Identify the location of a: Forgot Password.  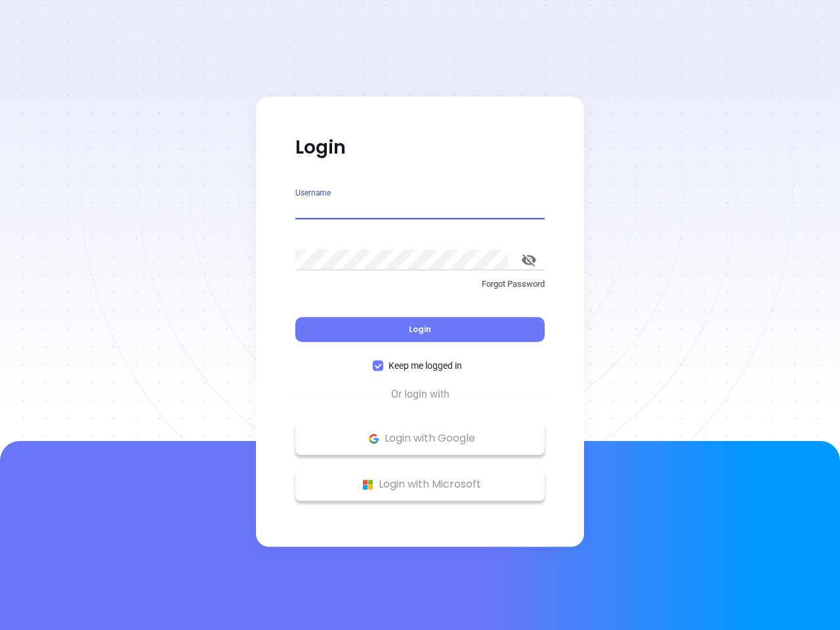
(420, 289).